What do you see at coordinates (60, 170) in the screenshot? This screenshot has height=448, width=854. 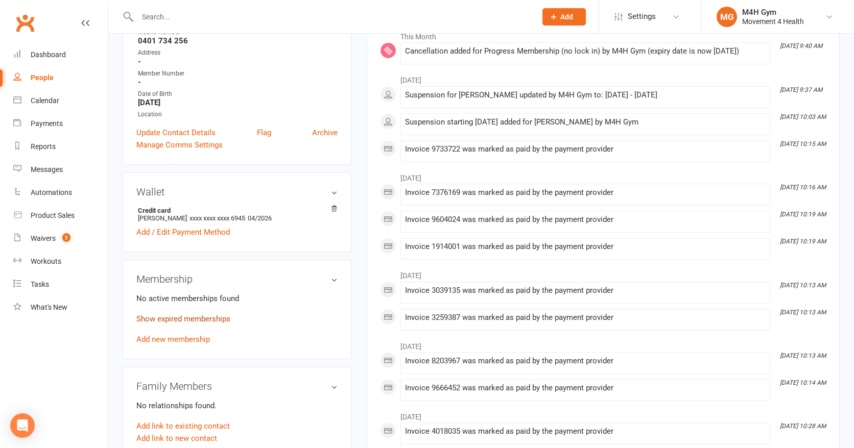 I see `a: Messages` at bounding box center [60, 170].